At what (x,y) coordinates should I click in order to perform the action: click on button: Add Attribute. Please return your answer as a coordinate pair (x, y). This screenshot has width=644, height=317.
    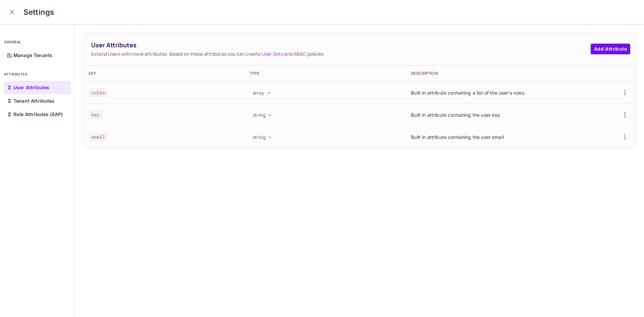
    Looking at the image, I should click on (611, 49).